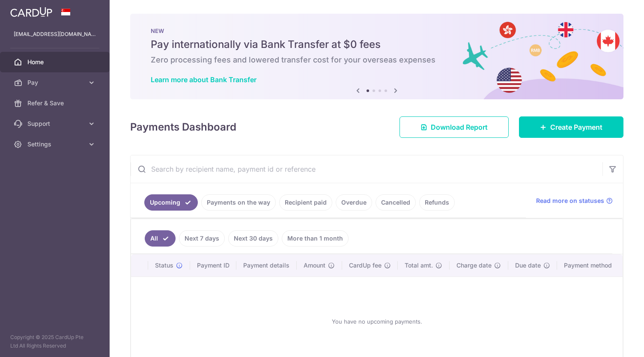  I want to click on a: More than 1 month, so click(315, 238).